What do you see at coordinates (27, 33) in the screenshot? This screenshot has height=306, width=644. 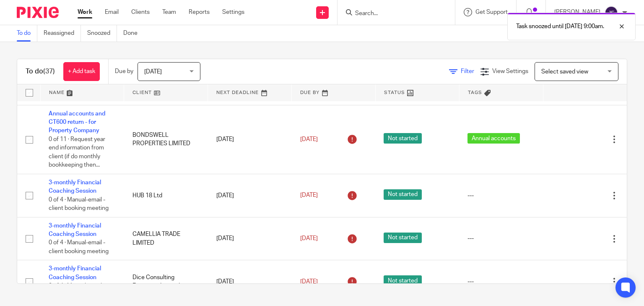 I see `a: To do` at bounding box center [27, 33].